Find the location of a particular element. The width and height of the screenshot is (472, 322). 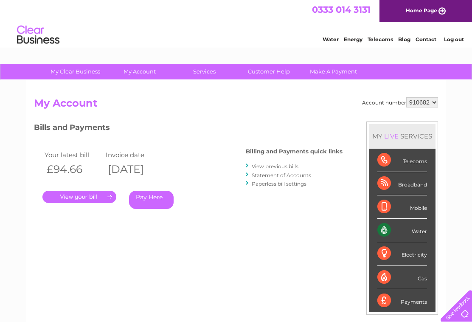

h2: My Account is located at coordinates (236, 105).